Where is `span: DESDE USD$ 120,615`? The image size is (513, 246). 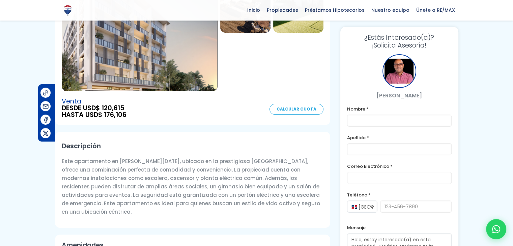 span: DESDE USD$ 120,615 is located at coordinates (94, 108).